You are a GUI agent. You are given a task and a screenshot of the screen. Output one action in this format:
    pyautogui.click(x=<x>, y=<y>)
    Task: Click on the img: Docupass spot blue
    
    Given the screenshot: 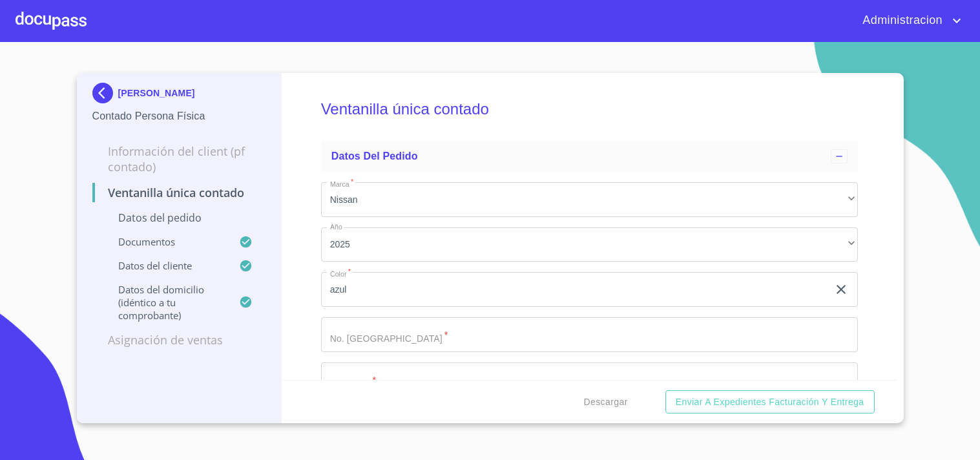 What is the action you would take?
    pyautogui.click(x=106, y=93)
    